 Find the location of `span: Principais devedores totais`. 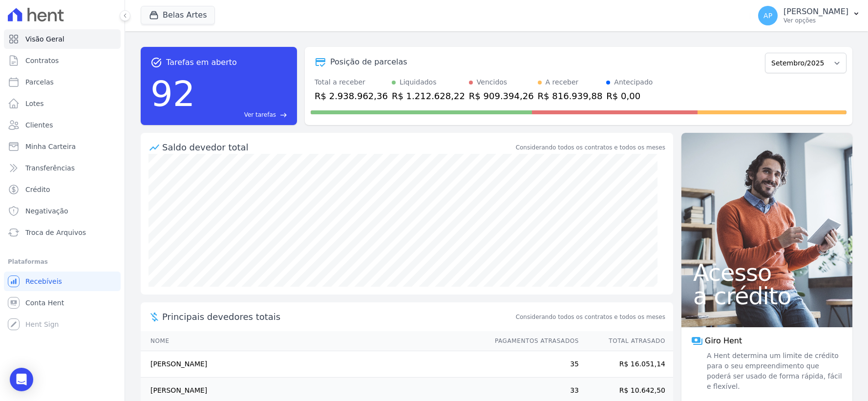

span: Principais devedores totais is located at coordinates (338, 316).